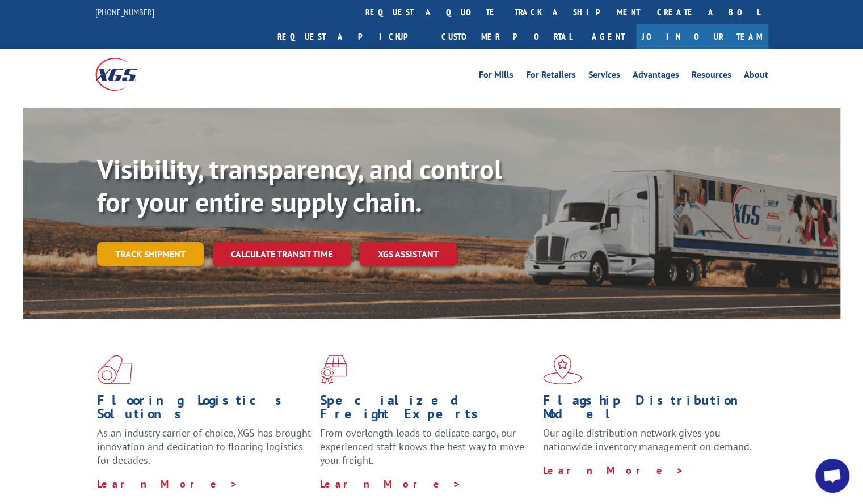 Image resolution: width=863 pixels, height=504 pixels. Describe the element at coordinates (656, 77) in the screenshot. I see `a: Advantages` at that location.